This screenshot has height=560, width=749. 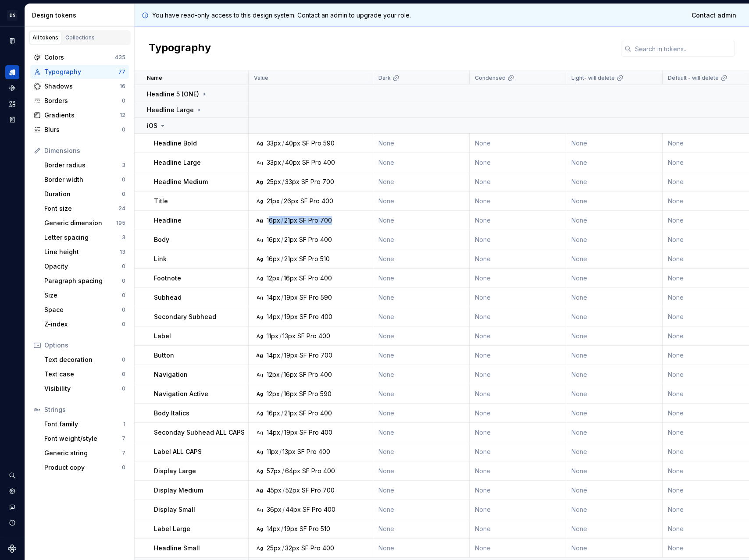 What do you see at coordinates (83, 374) in the screenshot?
I see `div: Text case` at bounding box center [83, 374].